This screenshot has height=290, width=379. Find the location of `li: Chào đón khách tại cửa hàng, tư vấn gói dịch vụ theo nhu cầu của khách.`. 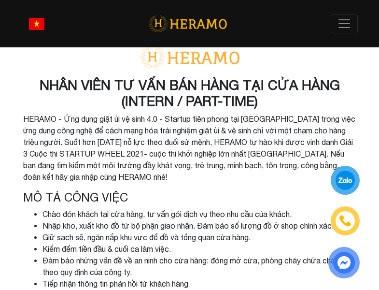

li: Chào đón khách tại cửa hàng, tư vấn gói dịch vụ theo nhu cầu của khách. is located at coordinates (199, 214).